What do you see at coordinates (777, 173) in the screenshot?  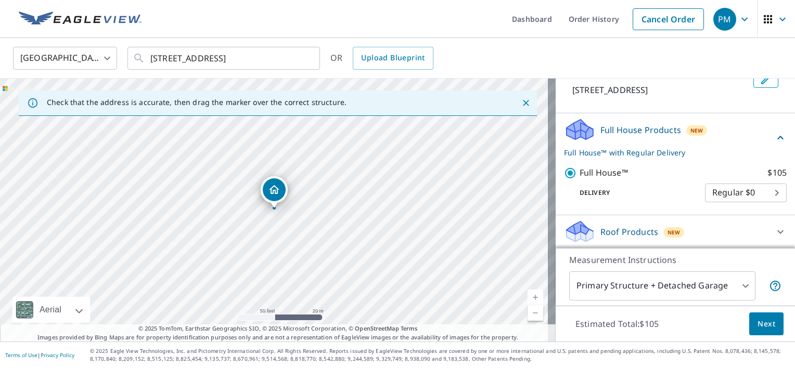 I see `p: $105` at bounding box center [777, 173].